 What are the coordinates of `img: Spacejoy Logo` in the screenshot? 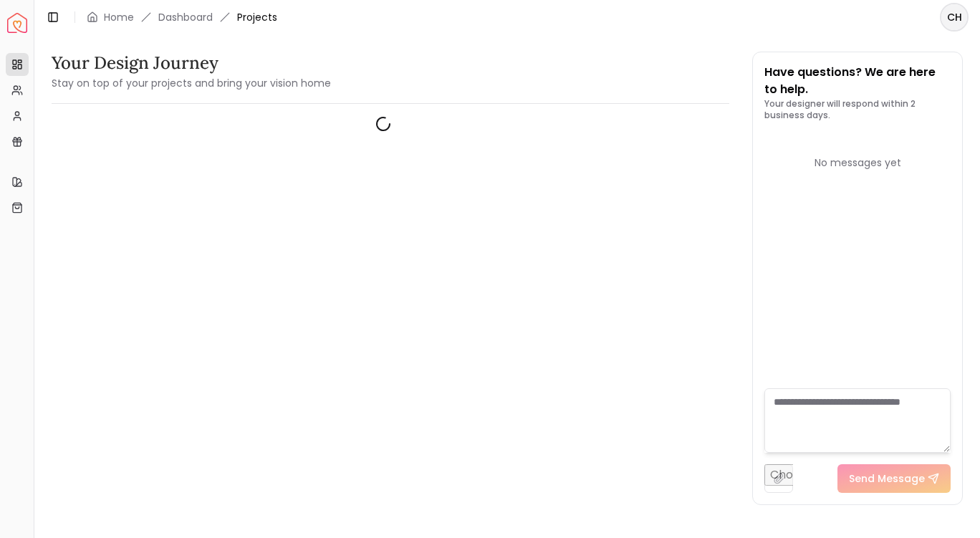 It's located at (18, 23).